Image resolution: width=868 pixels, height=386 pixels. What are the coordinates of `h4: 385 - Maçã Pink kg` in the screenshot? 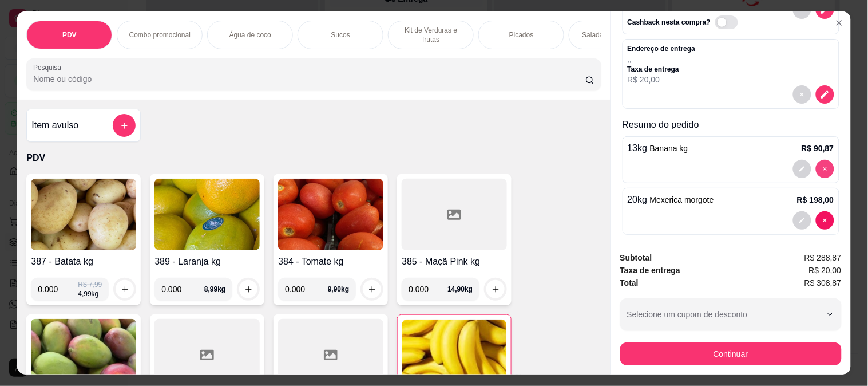 It's located at (454, 262).